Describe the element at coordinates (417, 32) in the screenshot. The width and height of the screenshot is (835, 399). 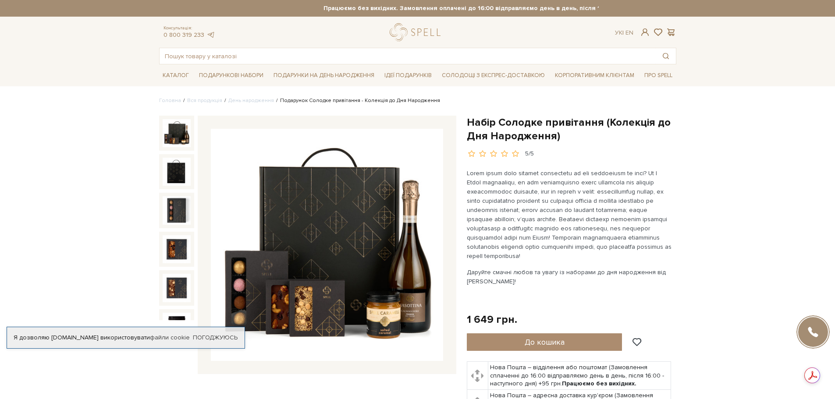
I see `a: logo` at that location.